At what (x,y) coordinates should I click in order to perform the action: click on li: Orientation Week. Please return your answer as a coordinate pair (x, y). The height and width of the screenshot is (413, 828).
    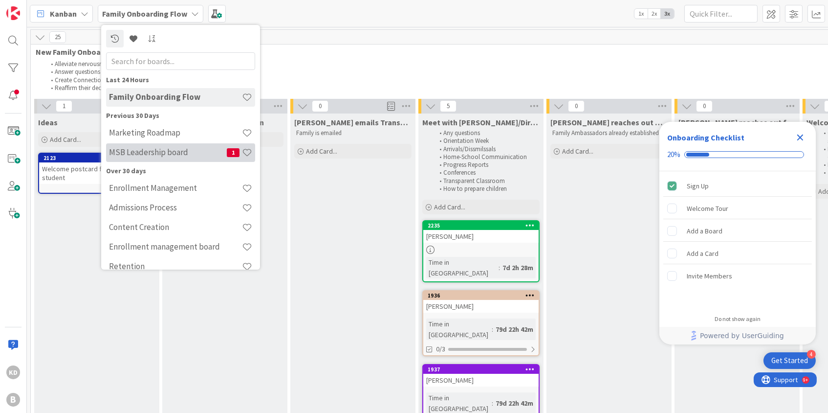
    Looking at the image, I should click on (486, 141).